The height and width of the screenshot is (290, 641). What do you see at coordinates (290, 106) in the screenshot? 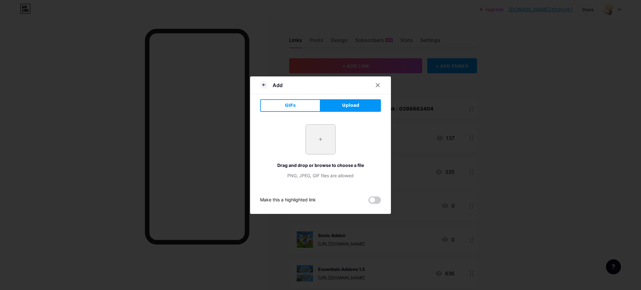
I see `button: GIFs` at bounding box center [290, 106].